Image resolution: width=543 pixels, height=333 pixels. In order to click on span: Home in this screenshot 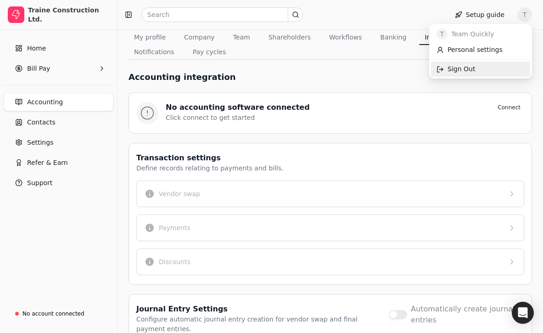, I will do `click(36, 48)`.